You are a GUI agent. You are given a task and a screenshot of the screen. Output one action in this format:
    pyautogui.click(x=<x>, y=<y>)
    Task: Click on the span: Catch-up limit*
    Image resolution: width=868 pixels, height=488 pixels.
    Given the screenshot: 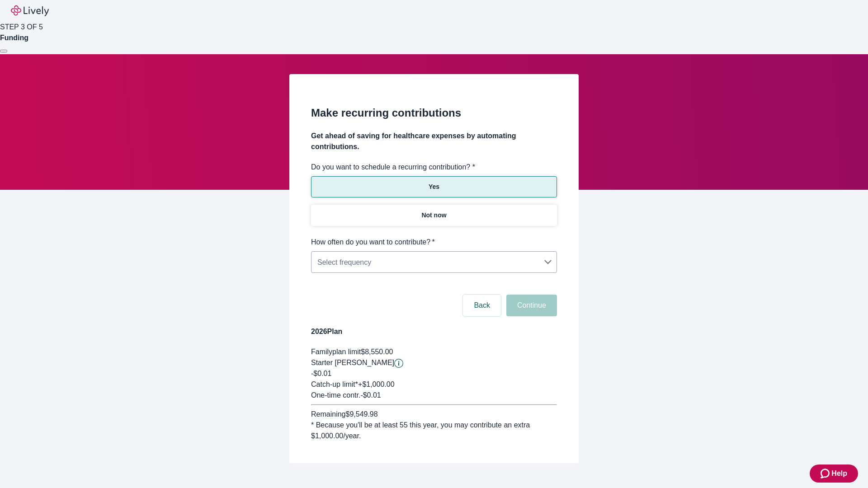 What is the action you would take?
    pyautogui.click(x=335, y=384)
    